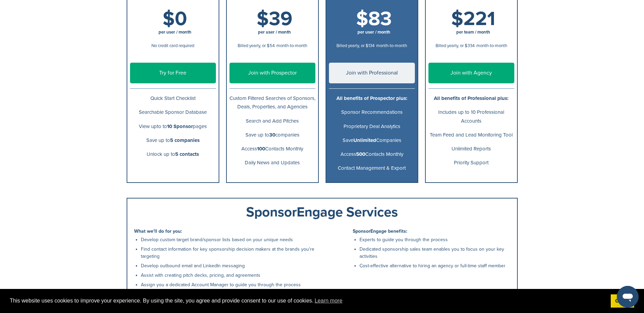 Image resolution: width=644 pixels, height=313 pixels. Describe the element at coordinates (471, 117) in the screenshot. I see `p: Includes up to 10 Professional Accounts` at that location.